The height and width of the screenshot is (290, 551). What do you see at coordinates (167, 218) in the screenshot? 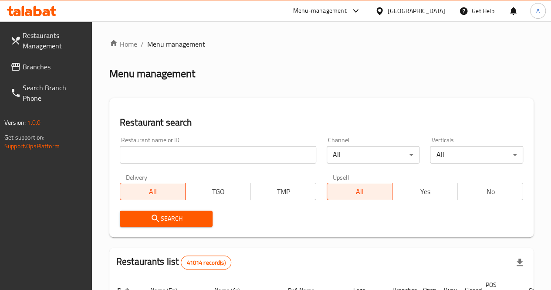
I see `button: Search` at bounding box center [167, 218].